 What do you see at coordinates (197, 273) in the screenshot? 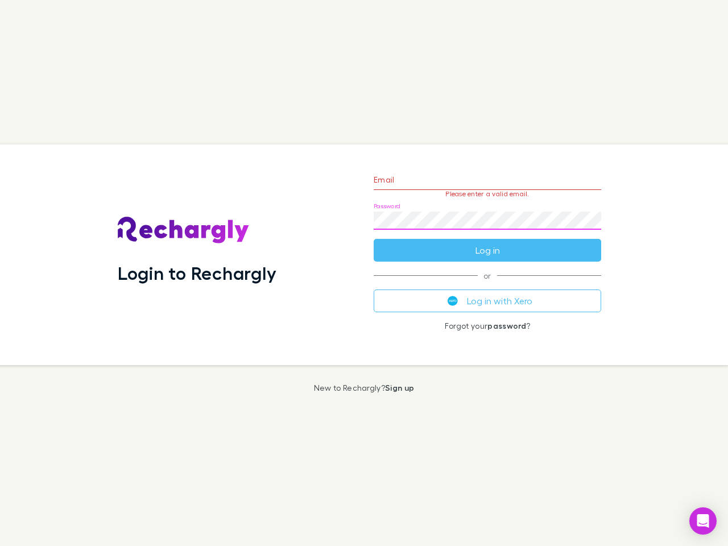
I see `h1: Login to Rechargly` at bounding box center [197, 273].